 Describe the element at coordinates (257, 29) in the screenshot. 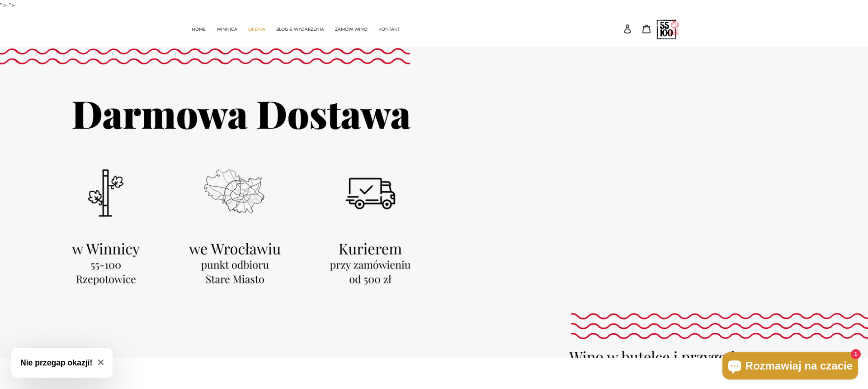

I see `span: OFERTA` at that location.